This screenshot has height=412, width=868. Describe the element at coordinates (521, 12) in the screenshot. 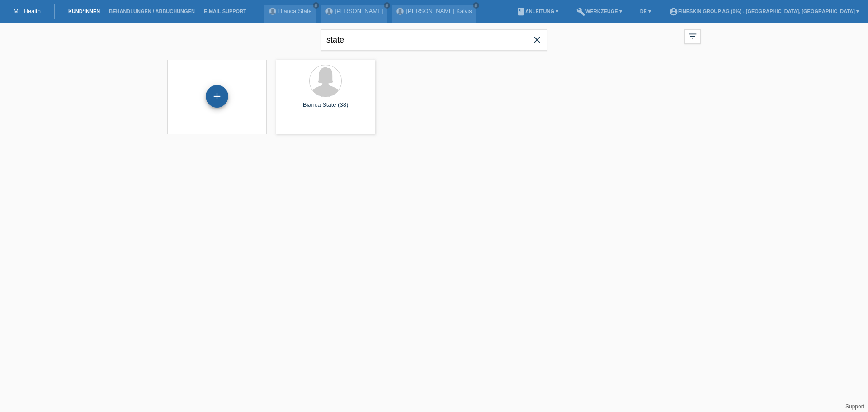

I see `i: book` at that location.